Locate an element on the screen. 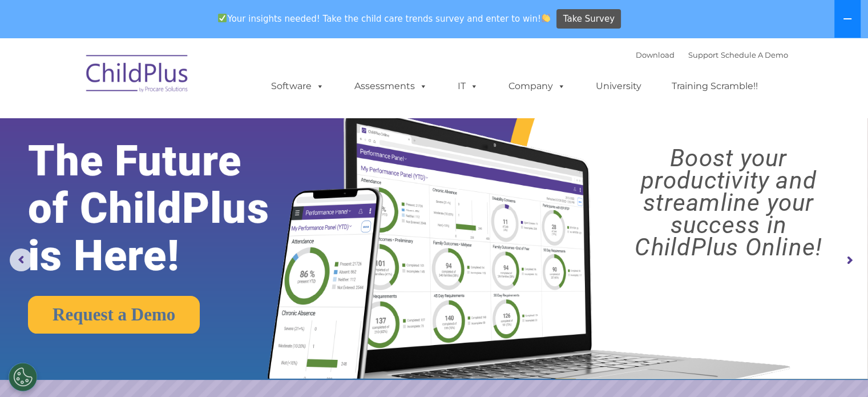 The image size is (868, 397). span: Phone number is located at coordinates (183, 126).